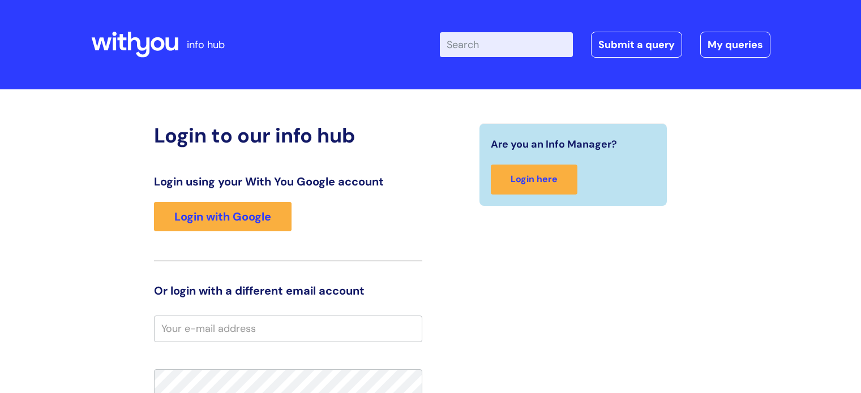 This screenshot has height=393, width=861. Describe the element at coordinates (534, 179) in the screenshot. I see `a: Login here` at that location.